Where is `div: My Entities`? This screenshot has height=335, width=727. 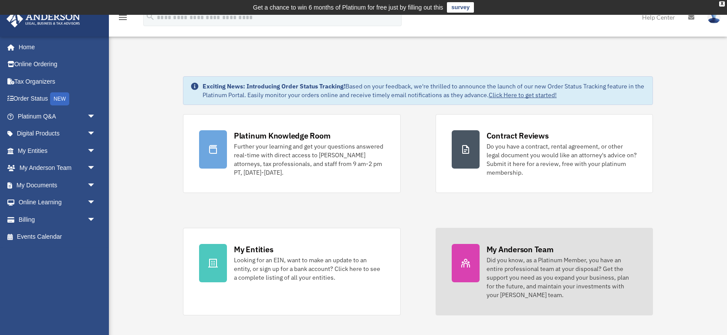
div: My Entities is located at coordinates (254, 249).